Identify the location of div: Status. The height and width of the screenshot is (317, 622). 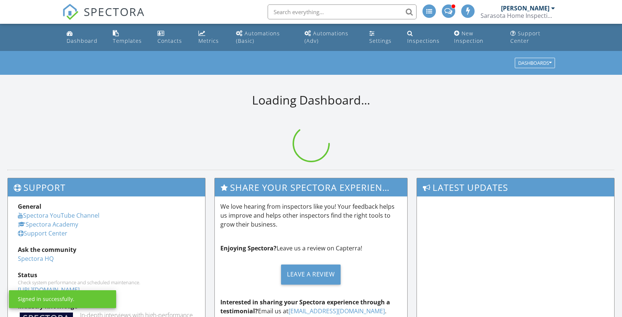
(106, 275).